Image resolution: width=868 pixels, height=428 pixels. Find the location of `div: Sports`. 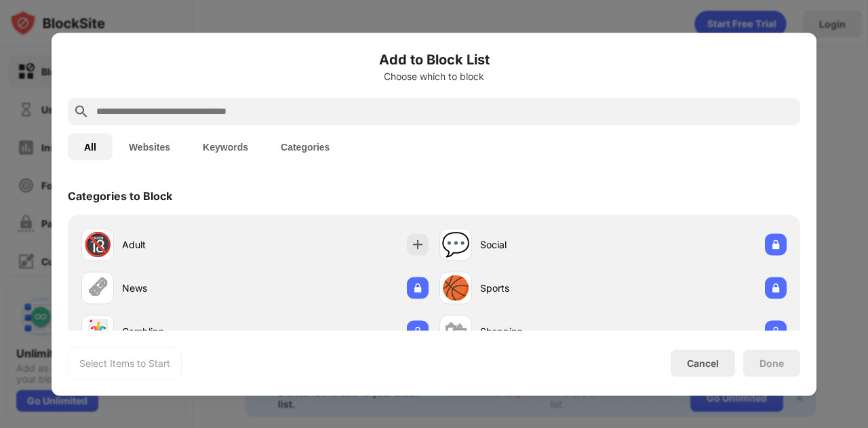

div: Sports is located at coordinates (546, 287).